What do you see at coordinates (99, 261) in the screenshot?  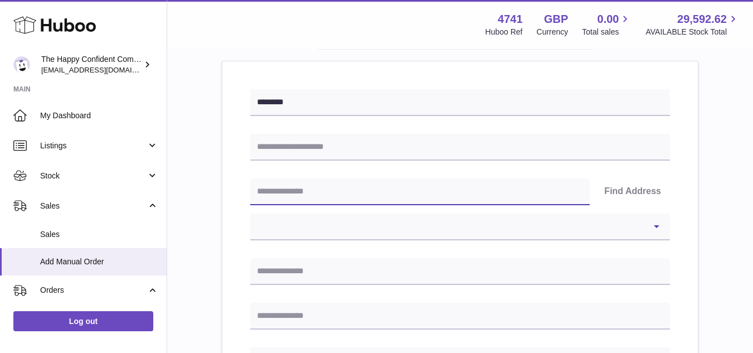 I see `span: Add Manual Order` at bounding box center [99, 261].